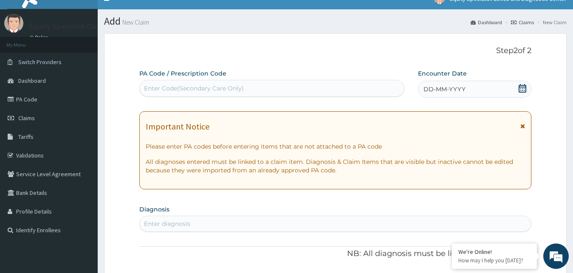  I want to click on span: Switch Providers, so click(40, 62).